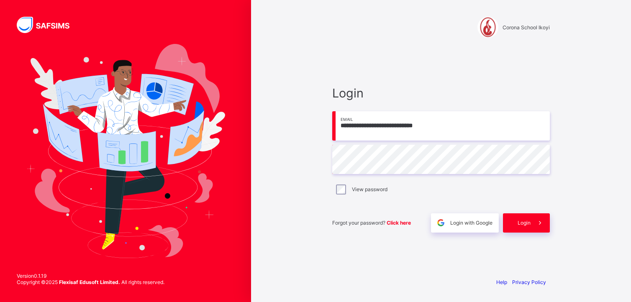  I want to click on strong: Flexisaf Edusoft Limited., so click(90, 282).